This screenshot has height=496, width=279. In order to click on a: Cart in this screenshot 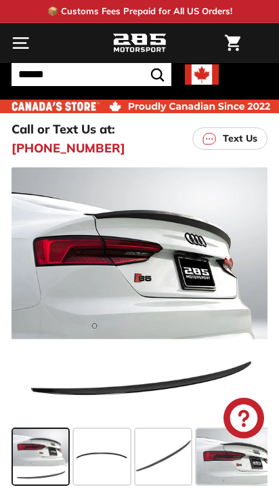, I will do `click(232, 43)`.